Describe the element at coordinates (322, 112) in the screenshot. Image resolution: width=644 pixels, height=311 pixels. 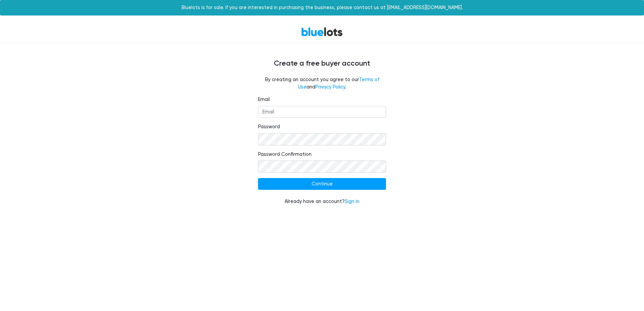
I see `input: Email` at that location.